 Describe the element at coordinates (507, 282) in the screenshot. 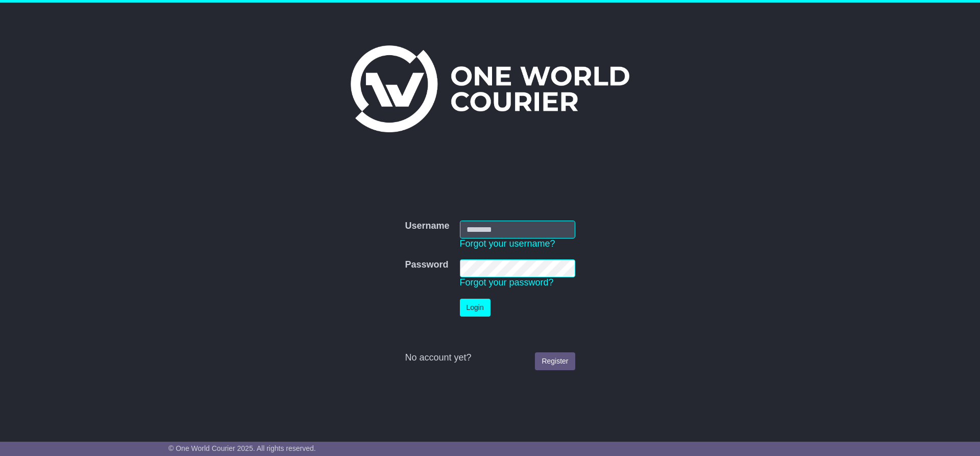

I see `a: Forgot your password?` at that location.